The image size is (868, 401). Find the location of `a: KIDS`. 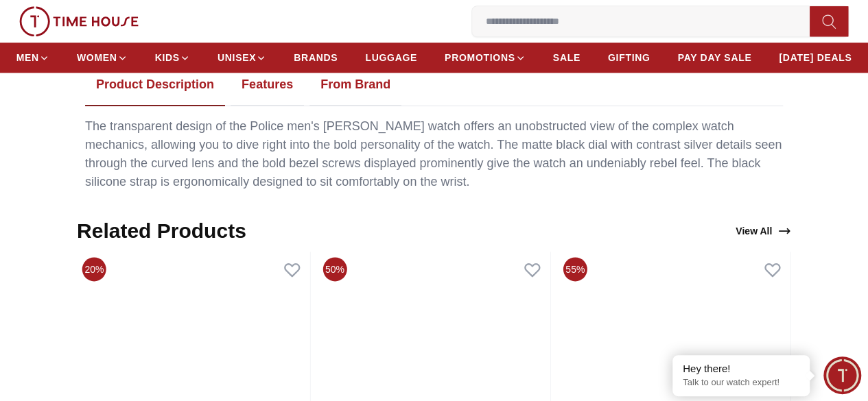

a: KIDS is located at coordinates (172, 57).